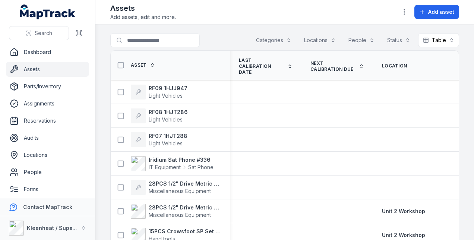 This screenshot has width=474, height=240. I want to click on a: RF08 1HJT286Light Vehicles, so click(159, 116).